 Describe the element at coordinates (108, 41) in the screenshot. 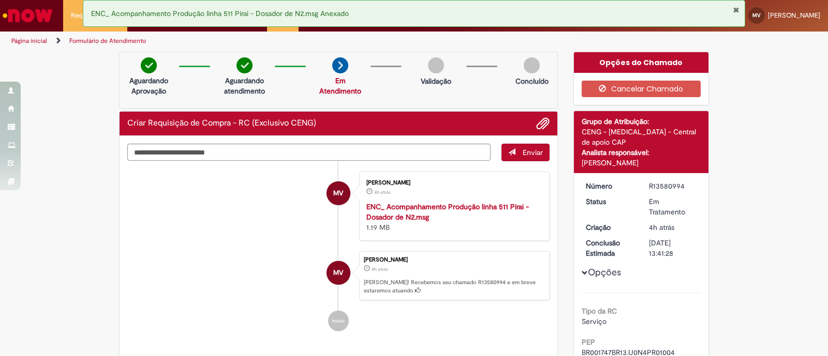

I see `a: Formulário de Atendimento` at that location.